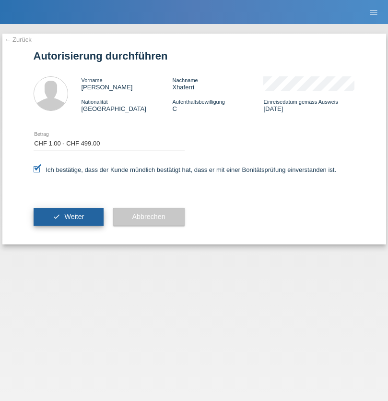  I want to click on button: Abbrechen, so click(149, 217).